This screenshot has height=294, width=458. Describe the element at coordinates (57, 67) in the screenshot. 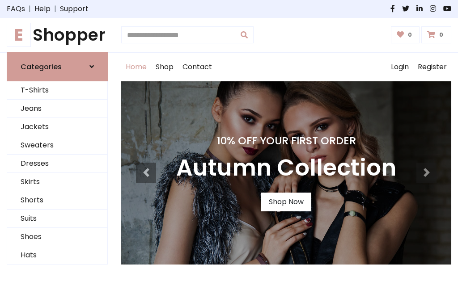

I see `a: Categories` at that location.